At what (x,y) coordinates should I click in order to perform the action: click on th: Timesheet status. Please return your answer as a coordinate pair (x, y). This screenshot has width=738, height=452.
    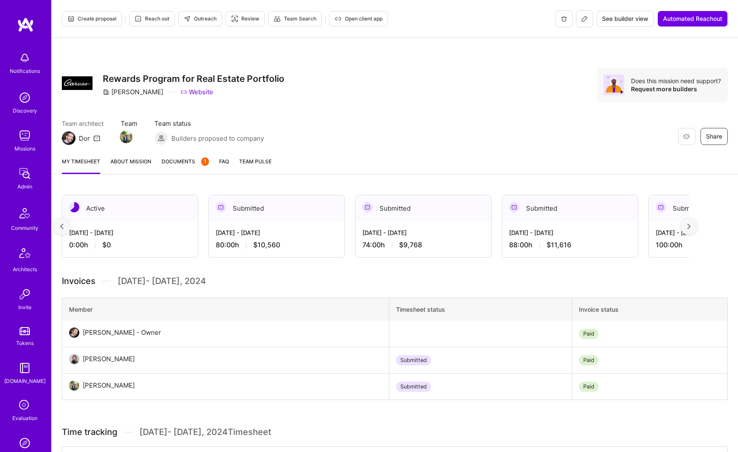
    Looking at the image, I should click on (480, 309).